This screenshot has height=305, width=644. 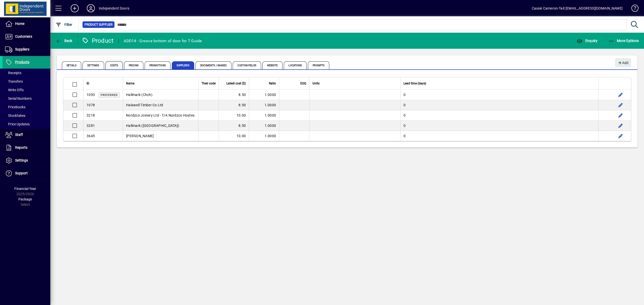 I want to click on a: Price Updates, so click(x=26, y=124).